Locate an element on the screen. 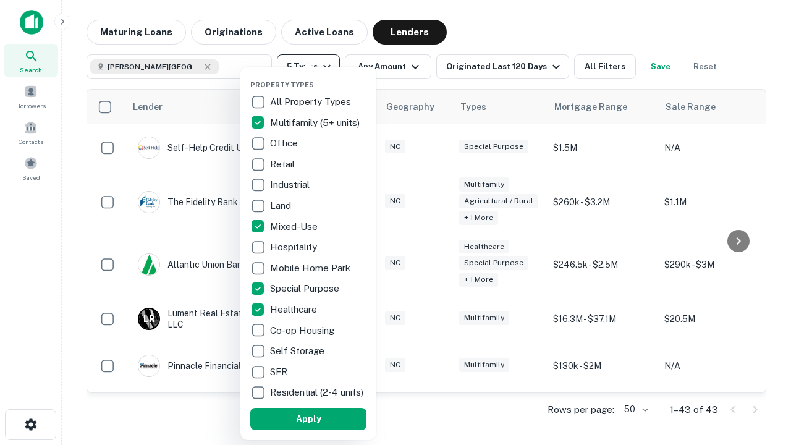 The image size is (791, 445). p: Land is located at coordinates (282, 206).